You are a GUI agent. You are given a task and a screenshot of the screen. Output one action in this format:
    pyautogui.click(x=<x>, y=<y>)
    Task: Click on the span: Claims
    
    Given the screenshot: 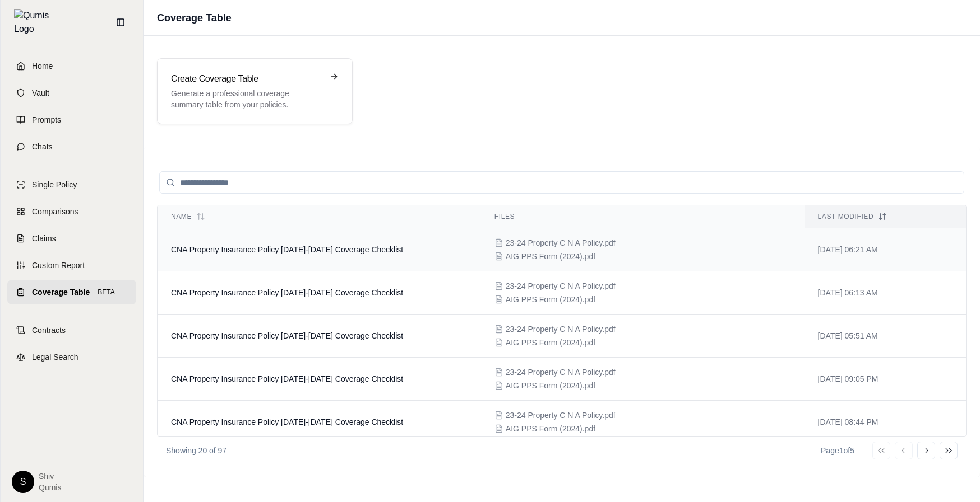 What is the action you would take?
    pyautogui.click(x=44, y=239)
    